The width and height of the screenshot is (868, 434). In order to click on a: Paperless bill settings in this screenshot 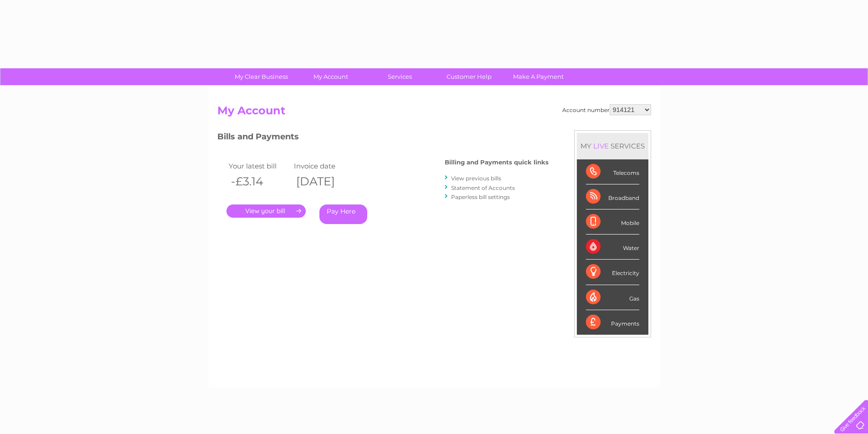, I will do `click(480, 197)`.